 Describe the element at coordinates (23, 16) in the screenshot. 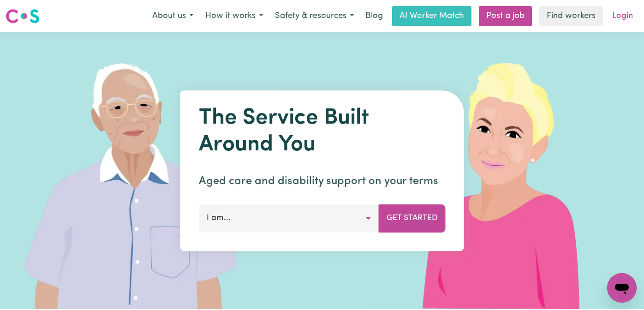

I see `a: Careseekers logo` at that location.